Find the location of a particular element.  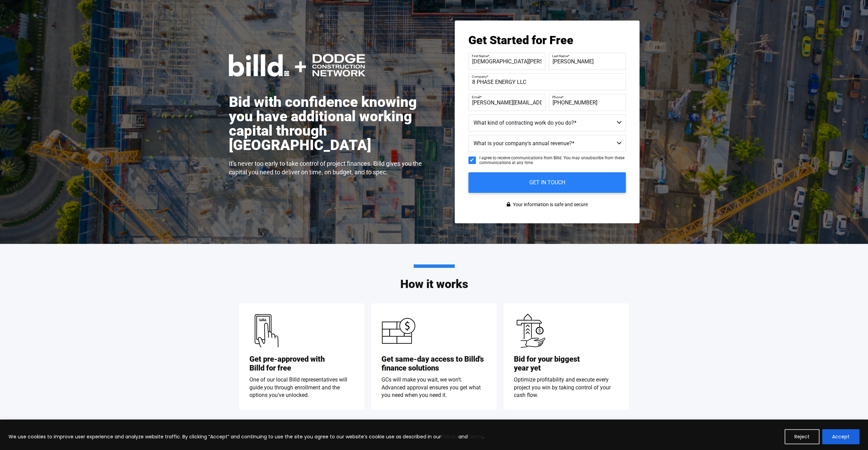

p: We use cookies to improve user experience and analyze website traffic. By clicking “Accept” and c... is located at coordinates (247, 437).